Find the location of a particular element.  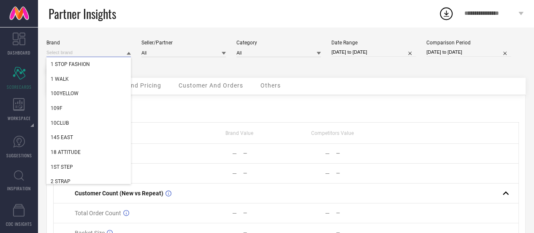

div: 2 STRAP is located at coordinates (89, 181).